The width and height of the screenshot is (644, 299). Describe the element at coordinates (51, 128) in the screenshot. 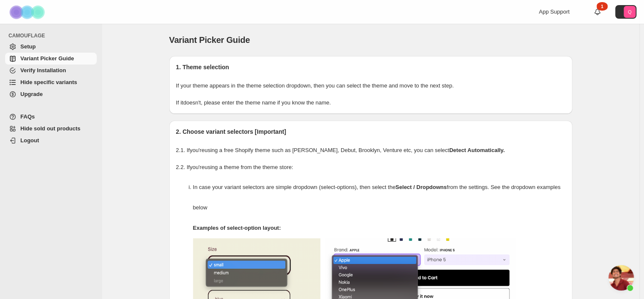

I see `span: Hide sold out products` at that location.